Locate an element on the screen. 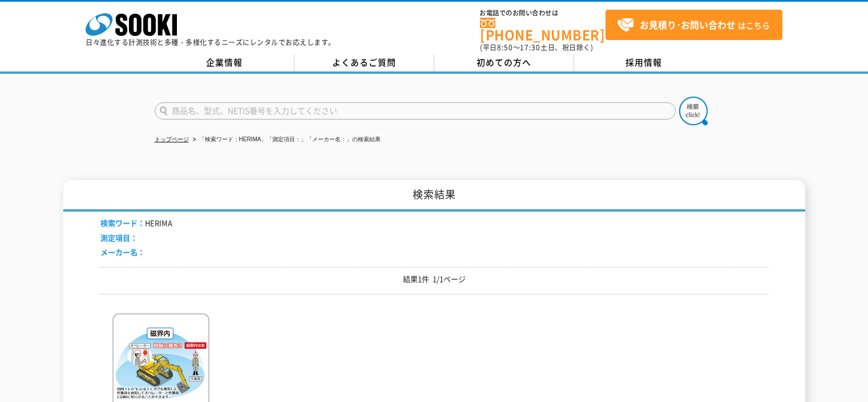 This screenshot has width=868, height=402. a: 企業情報 is located at coordinates (225, 63).